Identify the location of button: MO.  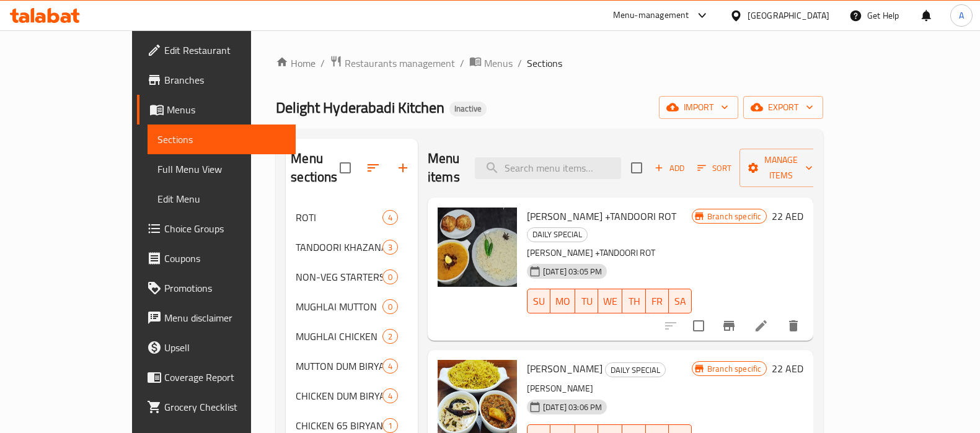
(562, 301).